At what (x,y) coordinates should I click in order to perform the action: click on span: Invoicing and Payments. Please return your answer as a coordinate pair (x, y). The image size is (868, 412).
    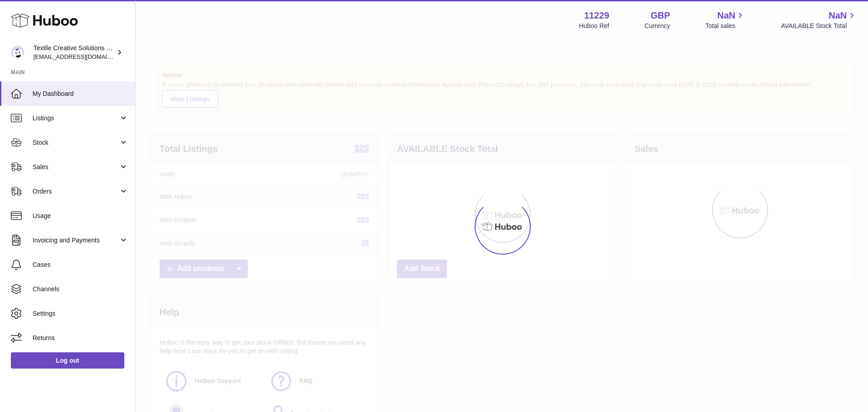
    Looking at the image, I should click on (75, 240).